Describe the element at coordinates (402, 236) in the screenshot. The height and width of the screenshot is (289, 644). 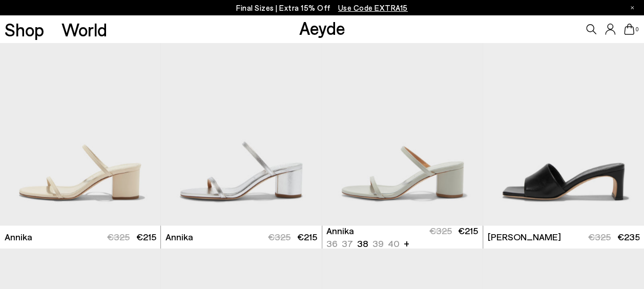
I see `a: Annika 36 37 38 39 40 + €325 €215` at that location.